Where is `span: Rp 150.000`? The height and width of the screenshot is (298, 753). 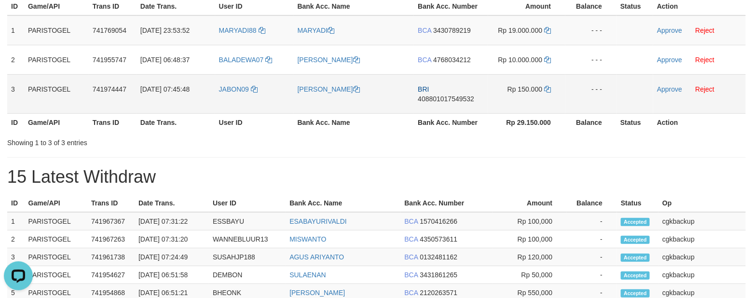 span: Rp 150.000 is located at coordinates (525, 89).